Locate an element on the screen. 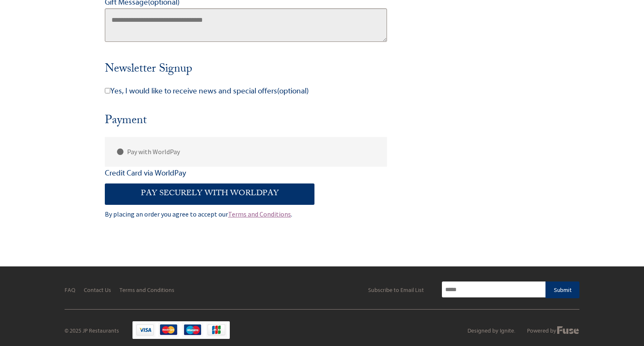 This screenshot has height=346, width=644. input: Yes, I would like to receive news and special offers(optional) is located at coordinates (107, 91).